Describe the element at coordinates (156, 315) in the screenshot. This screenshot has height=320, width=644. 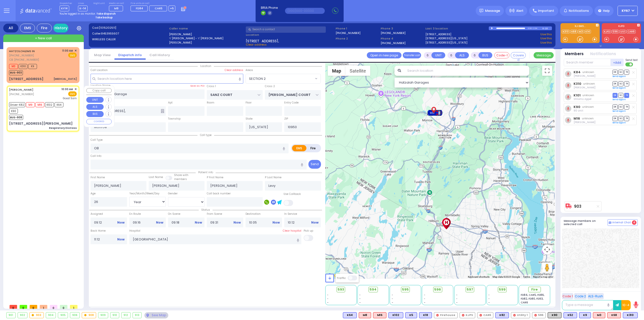
I see `div: See map` at that location.